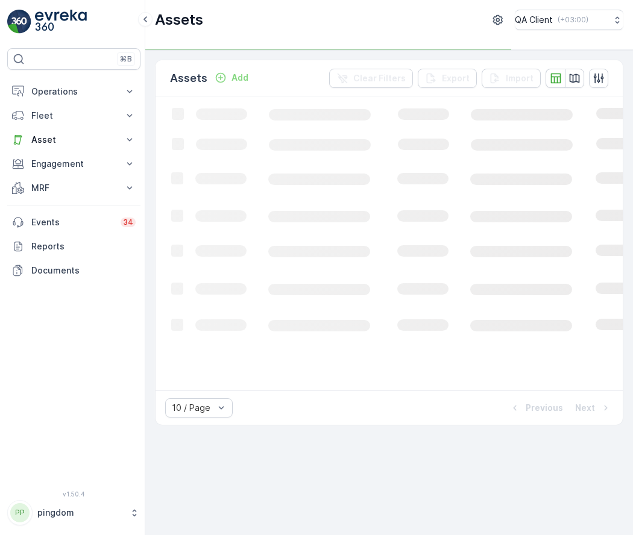 The image size is (633, 535). Describe the element at coordinates (61, 22) in the screenshot. I see `img: logo_light-DOdMpM7g.png` at that location.